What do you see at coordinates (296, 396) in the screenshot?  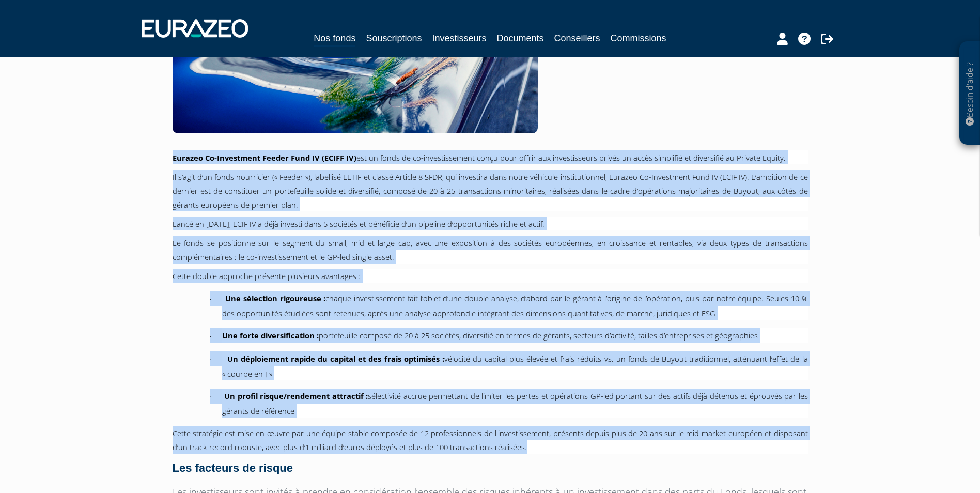 I see `span: Un profil risque/rendement attractif :` at bounding box center [296, 396].